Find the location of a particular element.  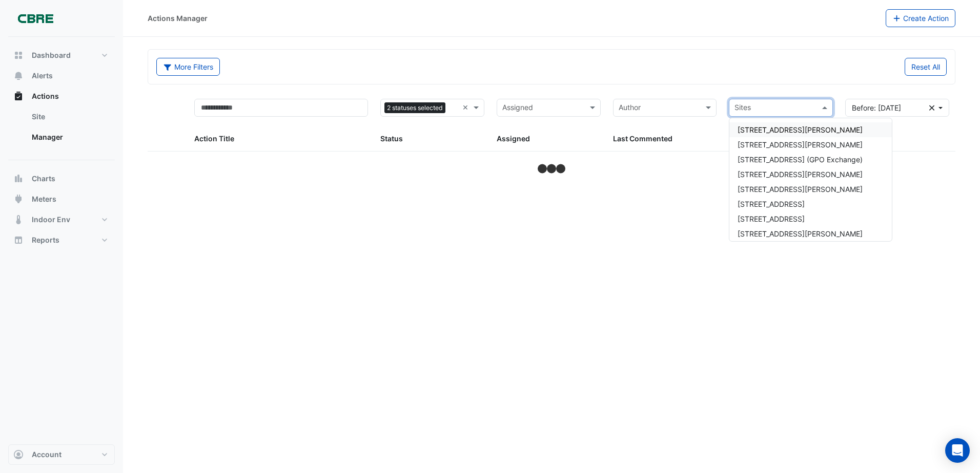

app-icon: Dashboard is located at coordinates (18, 56).